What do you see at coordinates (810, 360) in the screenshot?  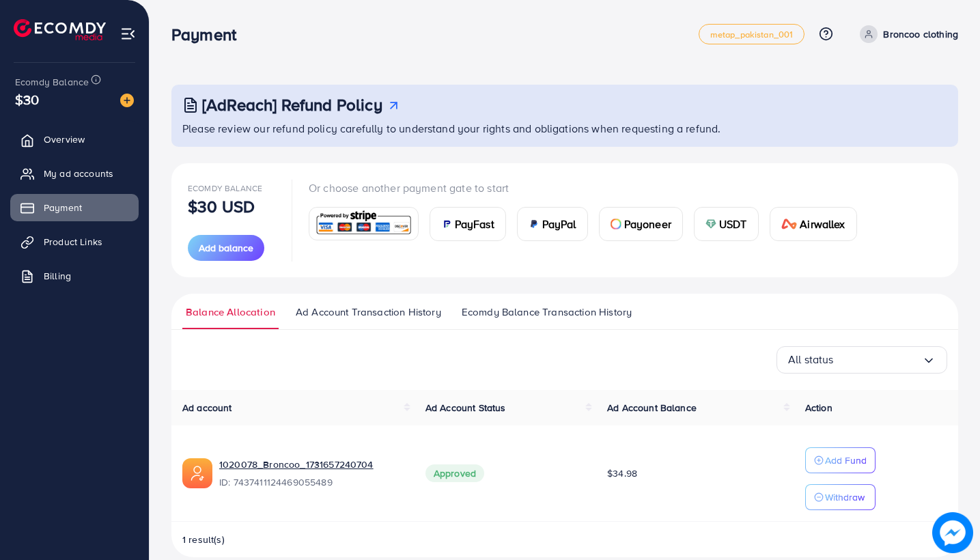 I see `span: All status` at bounding box center [810, 360].